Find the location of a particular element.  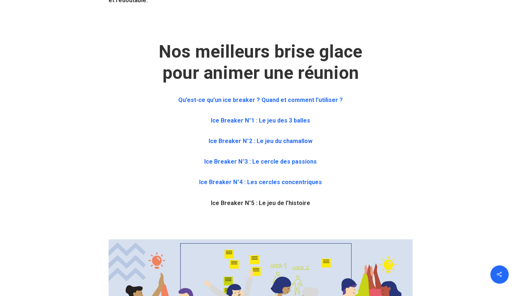

h2: Nos meilleurs brise glace pour animer une réunion is located at coordinates (261, 62).